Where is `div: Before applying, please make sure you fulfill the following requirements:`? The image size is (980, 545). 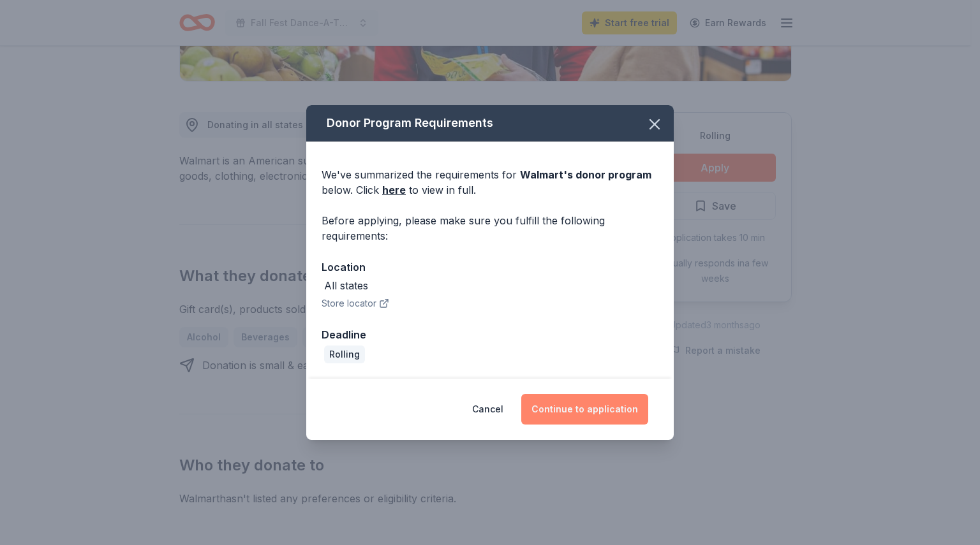
div: Before applying, please make sure you fulfill the following requirements: is located at coordinates (490, 229).